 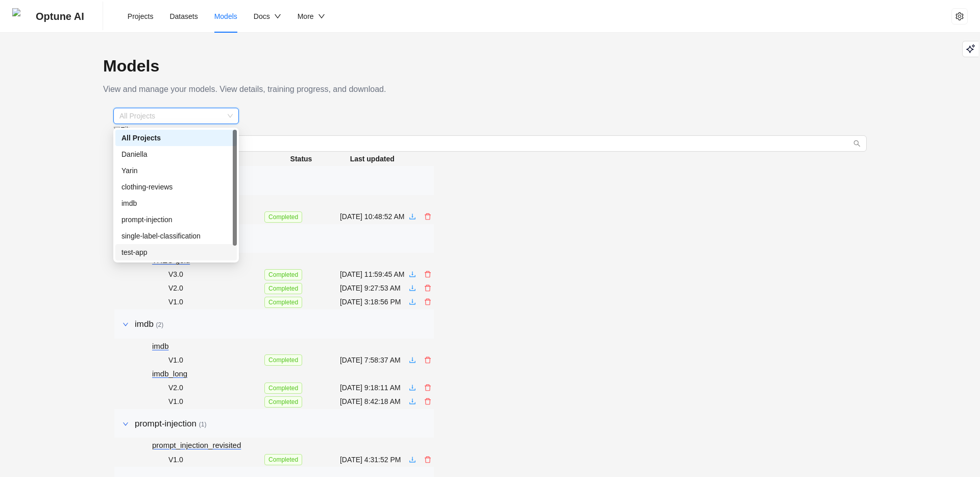 I want to click on span: down, so click(x=231, y=116).